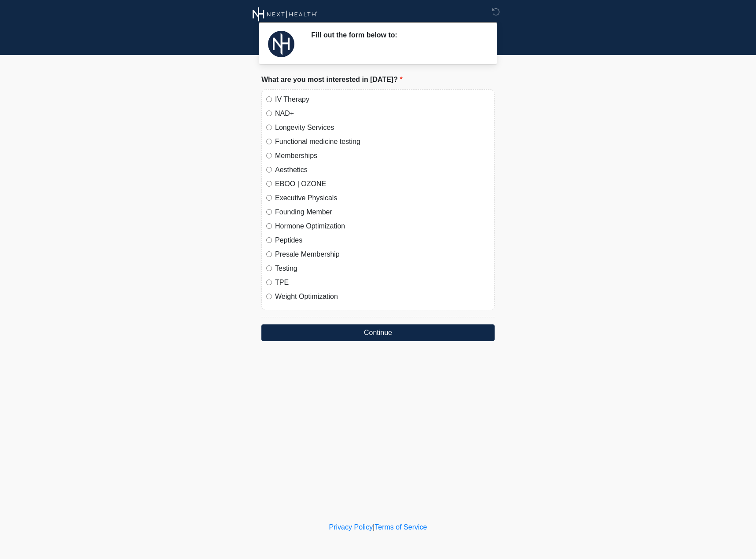  What do you see at coordinates (269, 127) in the screenshot?
I see `input: Longevity Services` at bounding box center [269, 127].